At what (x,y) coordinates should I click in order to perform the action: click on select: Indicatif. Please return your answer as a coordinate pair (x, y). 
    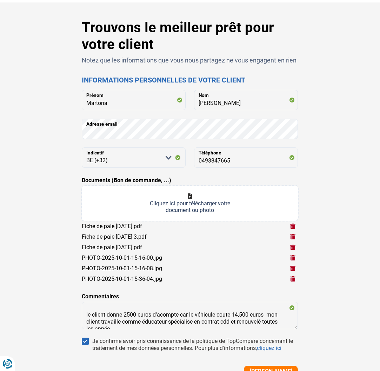
    Looking at the image, I should click on (134, 157).